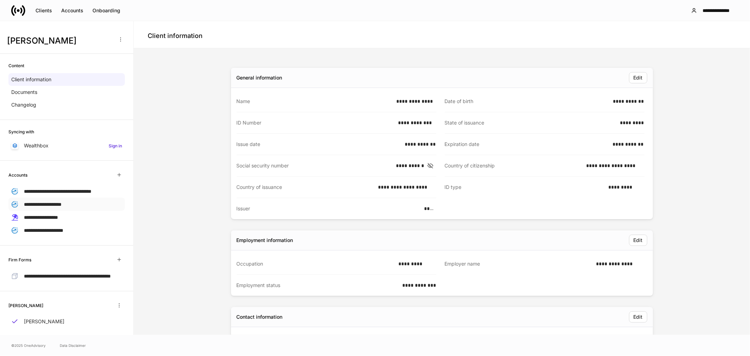 Image resolution: width=750 pixels, height=356 pixels. I want to click on div: Occupation, so click(316, 264).